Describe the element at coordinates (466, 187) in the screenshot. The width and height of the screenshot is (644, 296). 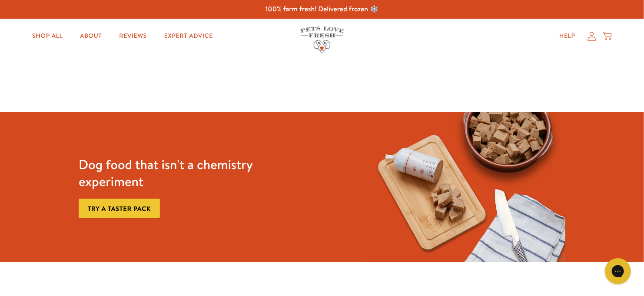
I see `img: Fussy` at that location.